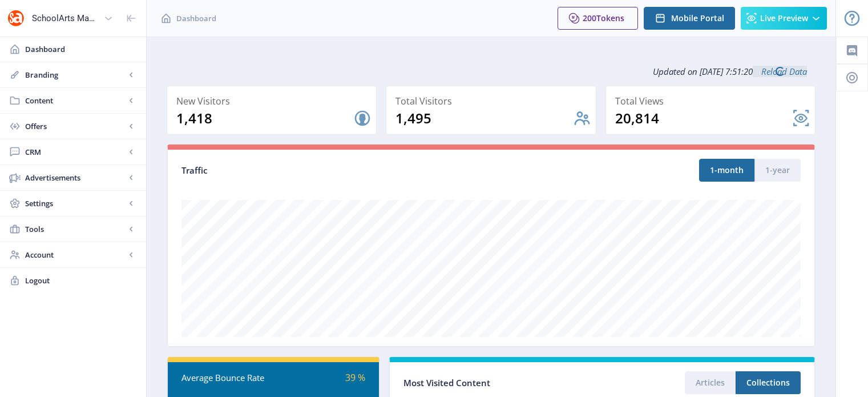 Image resolution: width=868 pixels, height=397 pixels. Describe the element at coordinates (703, 118) in the screenshot. I see `div: 20,814` at that location.